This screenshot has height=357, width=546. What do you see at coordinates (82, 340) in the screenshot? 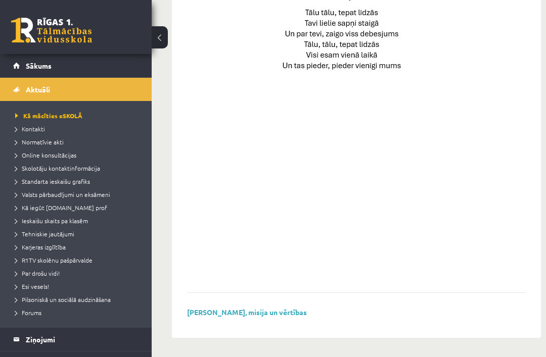
I see `legend: Ziņojumi` at bounding box center [82, 340].